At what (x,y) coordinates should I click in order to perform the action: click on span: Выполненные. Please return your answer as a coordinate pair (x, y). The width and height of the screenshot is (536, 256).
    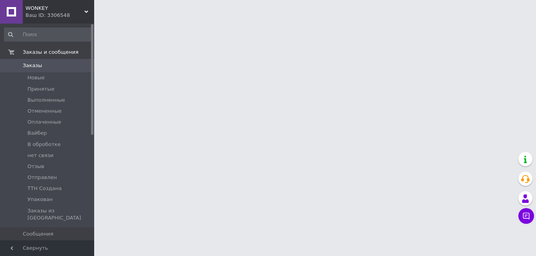
    Looking at the image, I should click on (46, 100).